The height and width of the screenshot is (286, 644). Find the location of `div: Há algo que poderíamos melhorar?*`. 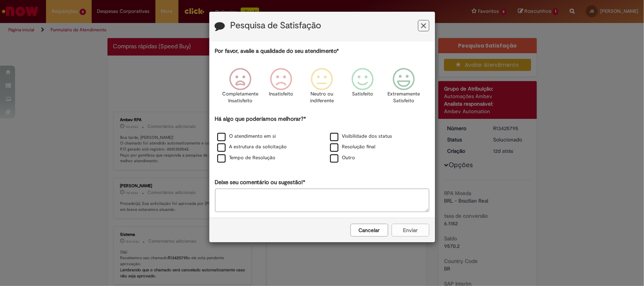

div: Há algo que poderíamos melhorar?* is located at coordinates (322, 139).